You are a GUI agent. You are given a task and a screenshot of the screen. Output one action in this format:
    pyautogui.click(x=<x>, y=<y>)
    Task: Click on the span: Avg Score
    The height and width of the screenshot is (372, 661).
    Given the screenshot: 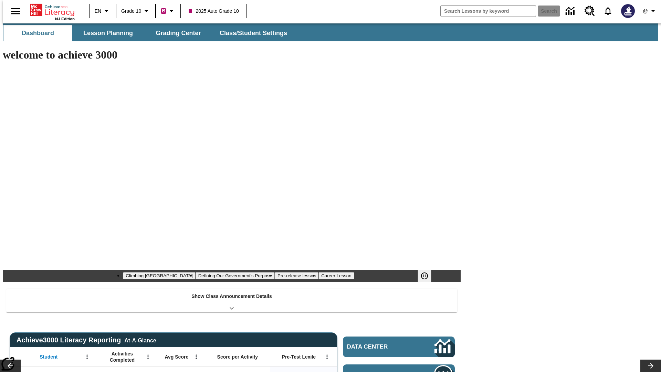 What is the action you would take?
    pyautogui.click(x=176, y=357)
    